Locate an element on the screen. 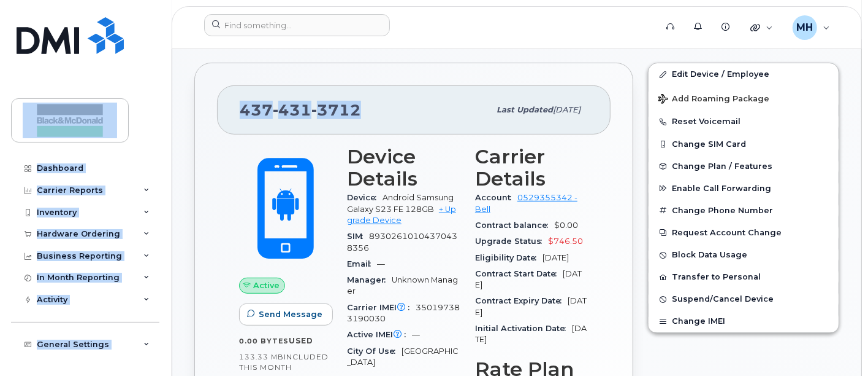 The image size is (868, 376). span: Initial Activation Date is located at coordinates (524, 328).